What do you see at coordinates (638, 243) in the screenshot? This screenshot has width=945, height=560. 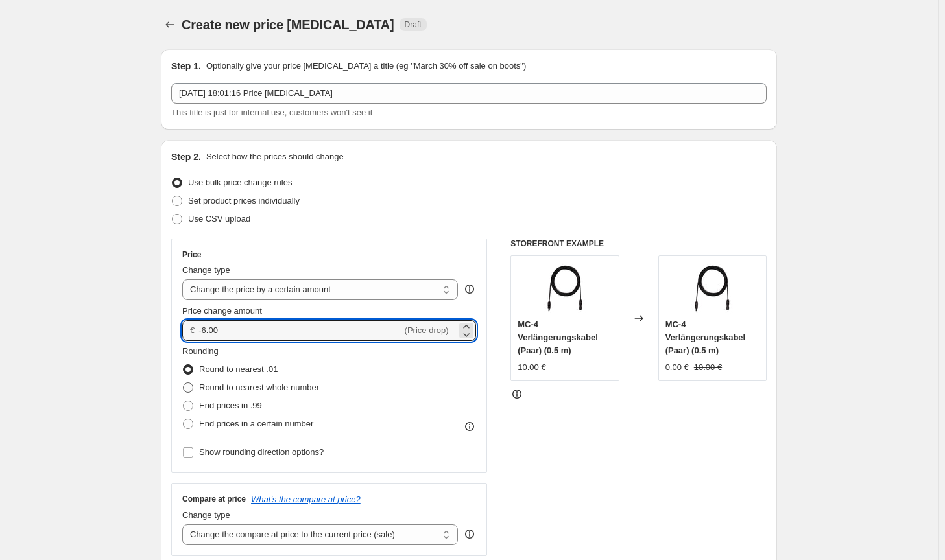 I see `h6: STOREFRONT EXAMPLE` at bounding box center [638, 243].